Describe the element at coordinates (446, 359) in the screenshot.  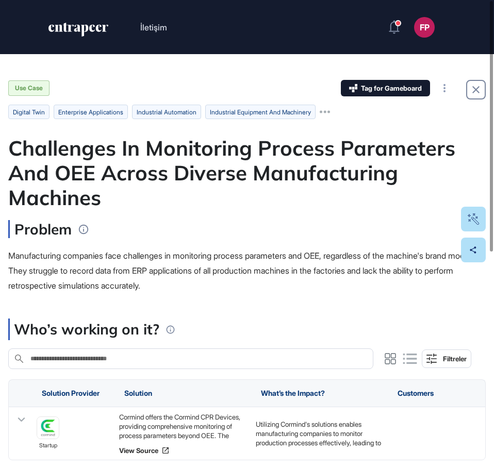
I see `button: Filtreler` at that location.